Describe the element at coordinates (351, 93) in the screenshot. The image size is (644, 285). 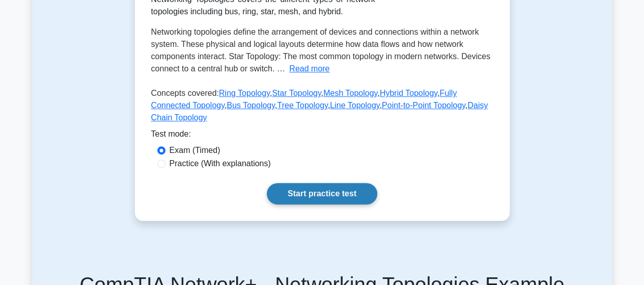
I see `a: Mesh Topology` at that location.